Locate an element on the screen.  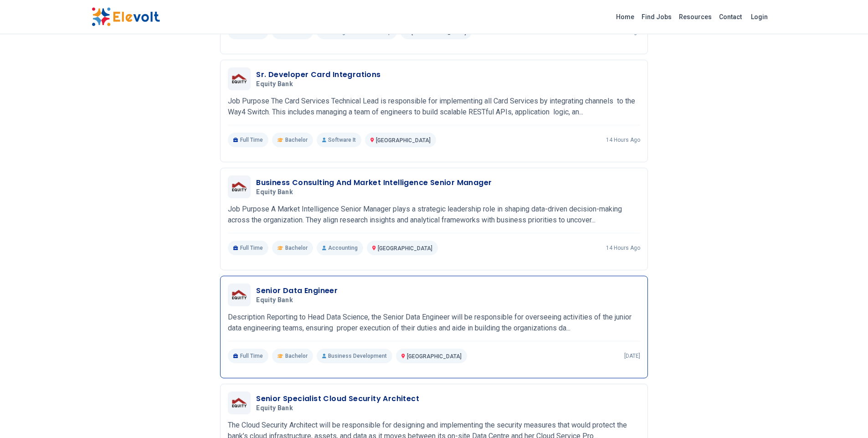
img: Elevolt is located at coordinates (126, 17).